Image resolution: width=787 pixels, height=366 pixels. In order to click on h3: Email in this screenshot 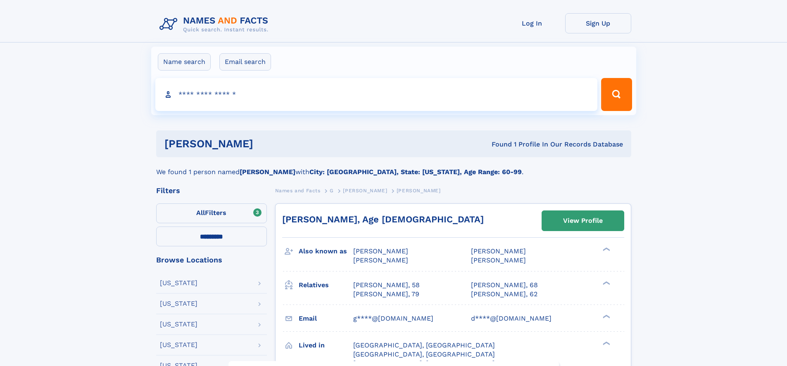, I will do `click(326, 319)`.